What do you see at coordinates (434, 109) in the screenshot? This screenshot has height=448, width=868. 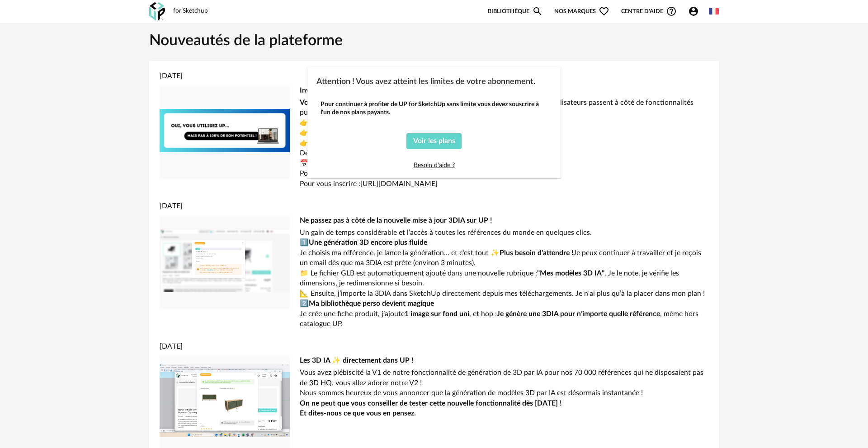 I see `div: Pour continuer à profiter de UP for SketchUp sans limite vous devez souscrire à l'un de nos plans...` at bounding box center [434, 109].